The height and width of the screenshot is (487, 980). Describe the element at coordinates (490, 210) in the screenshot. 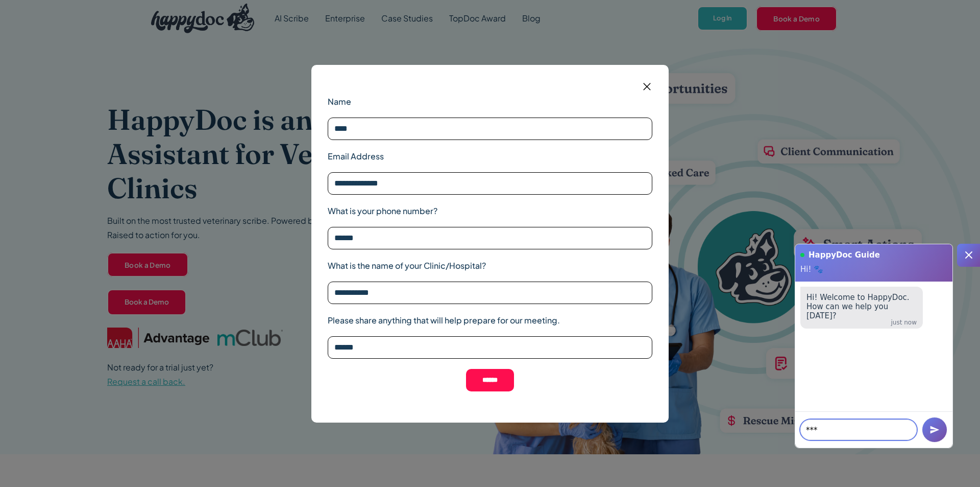

I see `label: What is your phone number?` at that location.